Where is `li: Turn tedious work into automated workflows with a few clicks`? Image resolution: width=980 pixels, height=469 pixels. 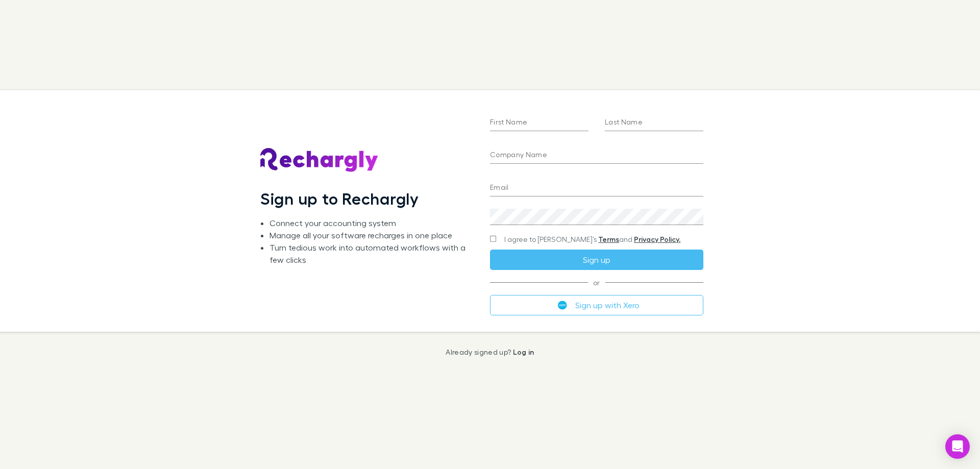
li: Turn tedious work into automated workflows with a few clicks is located at coordinates (371, 253).